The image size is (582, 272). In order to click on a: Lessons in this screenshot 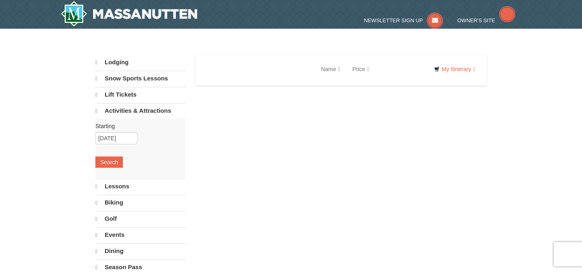, I will do `click(140, 186)`.